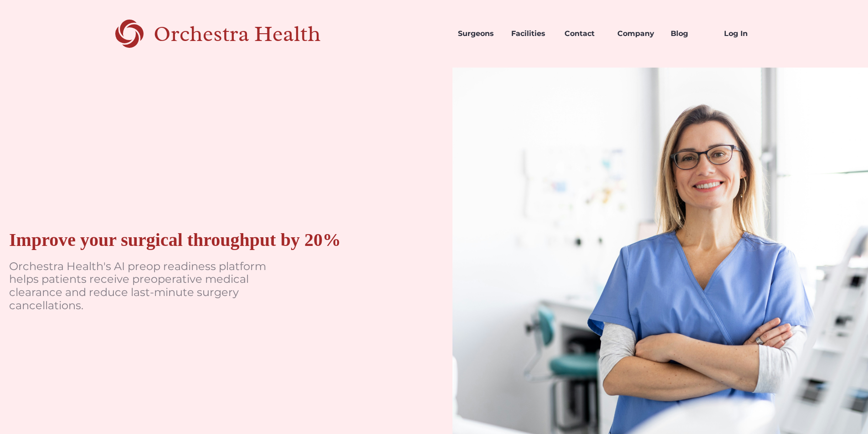  Describe the element at coordinates (531, 34) in the screenshot. I see `a: Facilities` at that location.